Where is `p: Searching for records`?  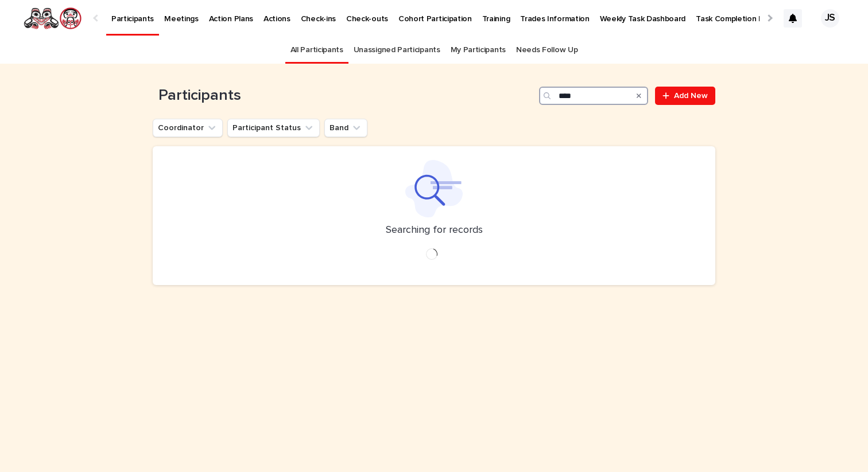 p: Searching for records is located at coordinates (434, 231).